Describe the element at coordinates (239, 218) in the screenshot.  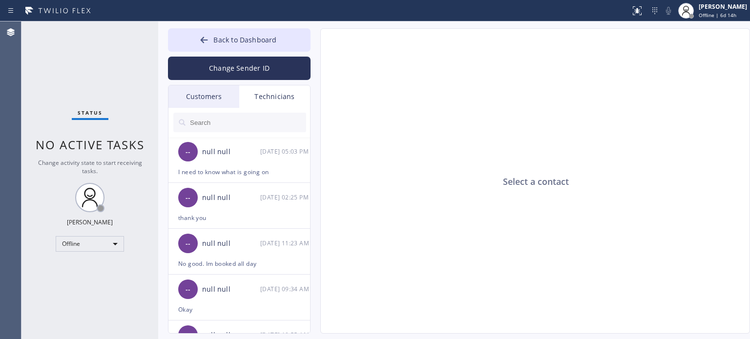
I see `div: thank you` at that location.